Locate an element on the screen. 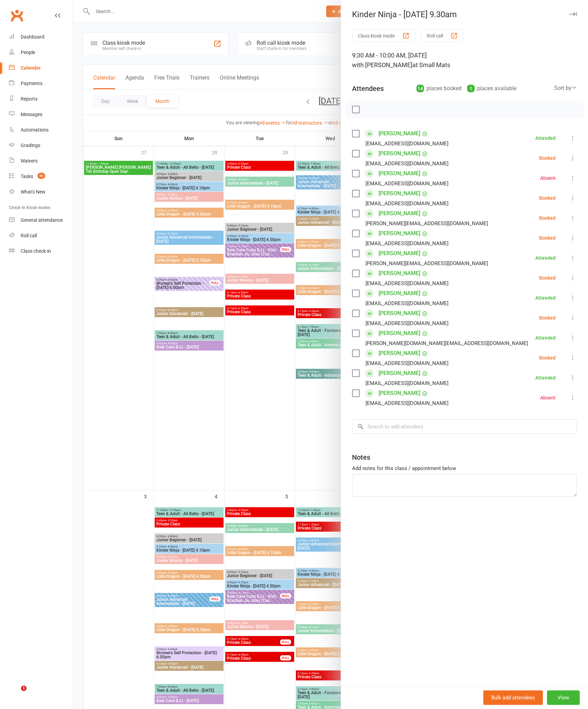  span: 40 is located at coordinates (42, 176).